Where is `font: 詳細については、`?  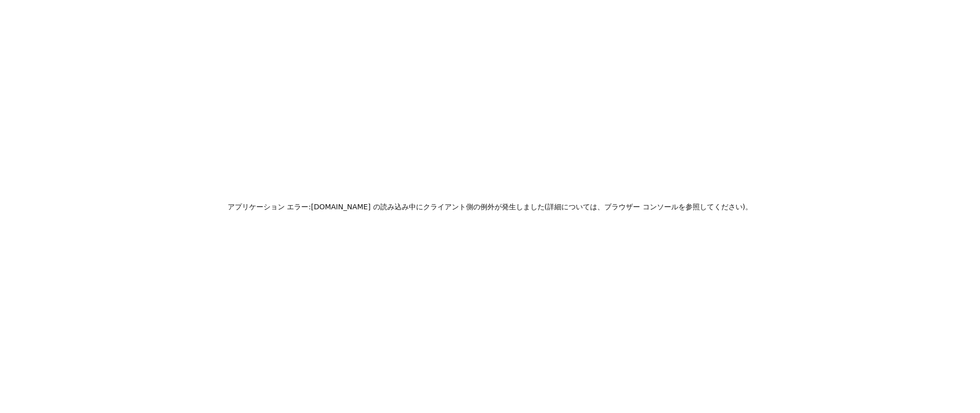
font: 詳細については、 is located at coordinates (576, 207).